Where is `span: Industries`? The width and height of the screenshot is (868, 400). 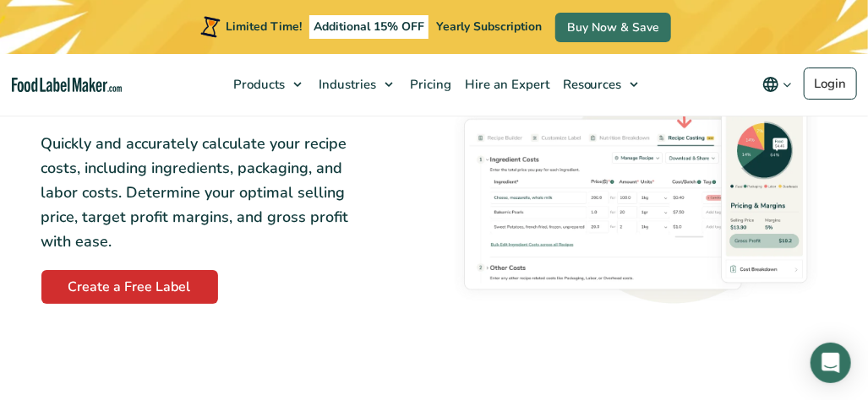
span: Industries is located at coordinates (345, 85).